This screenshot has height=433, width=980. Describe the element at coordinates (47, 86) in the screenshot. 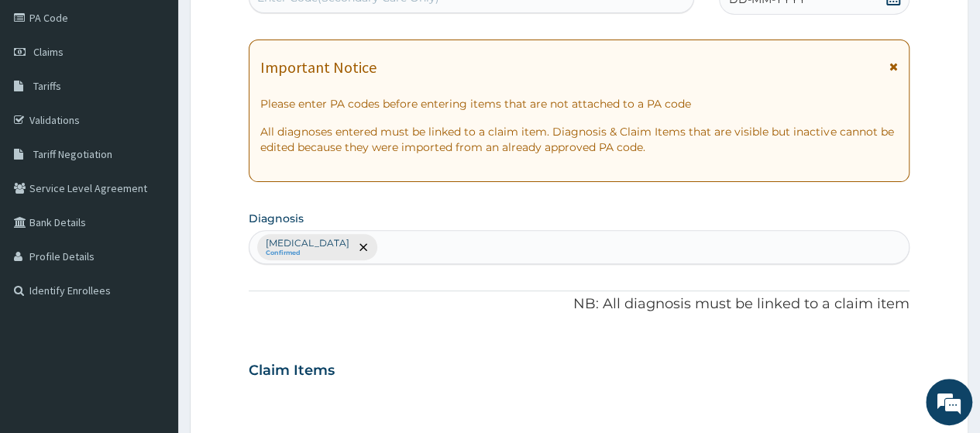

I see `span: Tariffs` at that location.